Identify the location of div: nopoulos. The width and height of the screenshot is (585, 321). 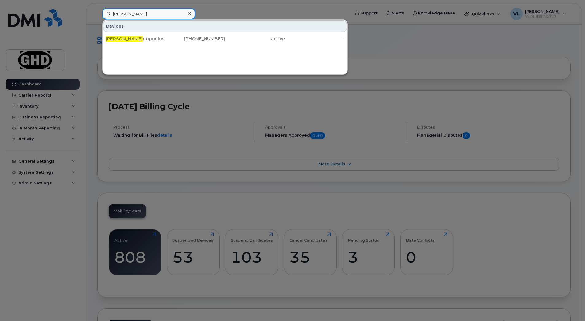
(135, 39).